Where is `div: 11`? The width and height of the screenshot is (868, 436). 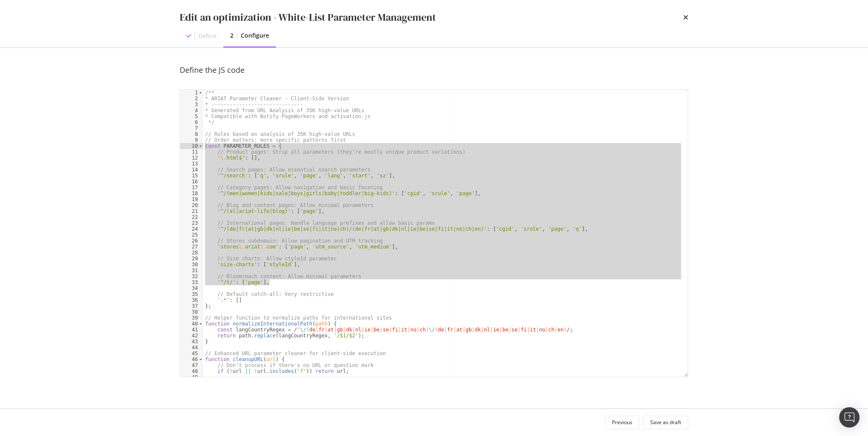 div: 11 is located at coordinates (191, 152).